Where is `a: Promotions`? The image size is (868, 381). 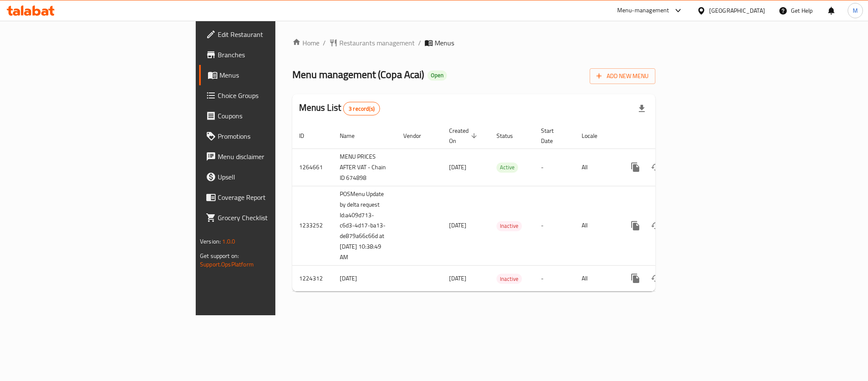 a: Promotions is located at coordinates (270, 136).